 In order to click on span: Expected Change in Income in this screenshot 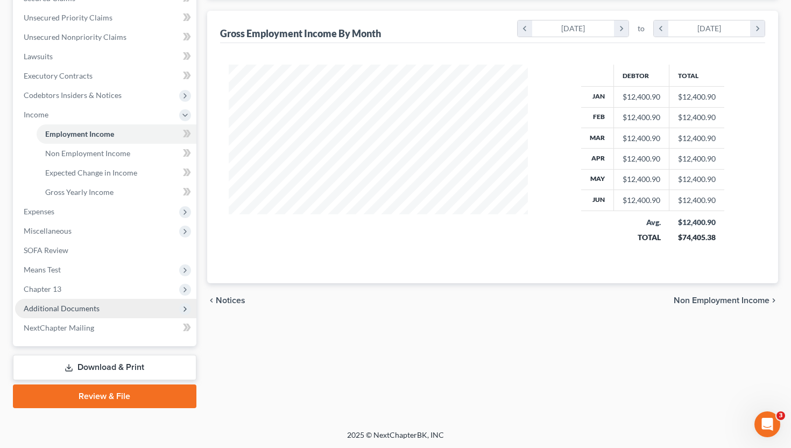, I will do `click(91, 172)`.